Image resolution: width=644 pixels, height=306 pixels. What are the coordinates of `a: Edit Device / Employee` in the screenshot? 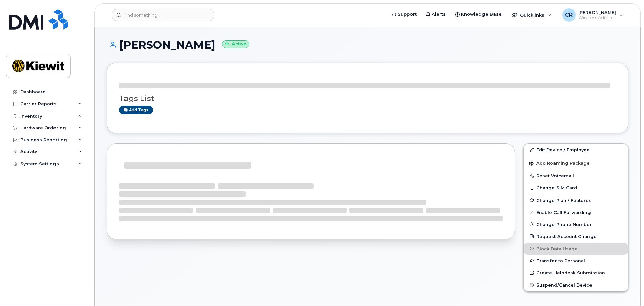 It's located at (576, 150).